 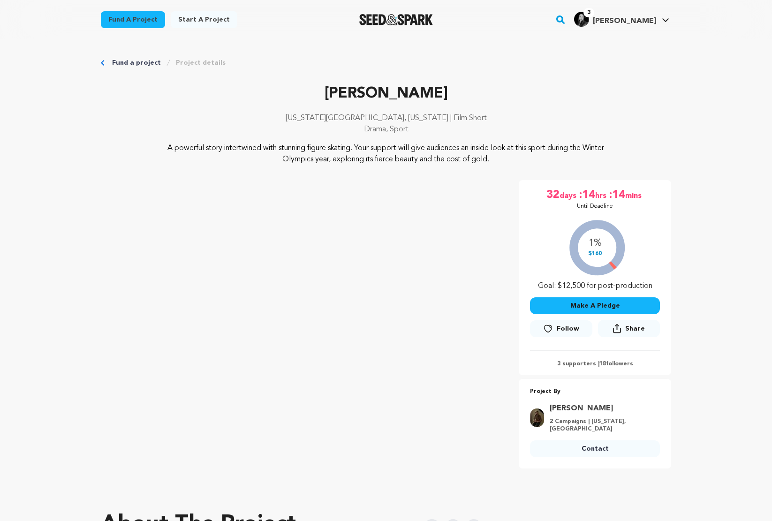 I want to click on span: 32, so click(x=553, y=195).